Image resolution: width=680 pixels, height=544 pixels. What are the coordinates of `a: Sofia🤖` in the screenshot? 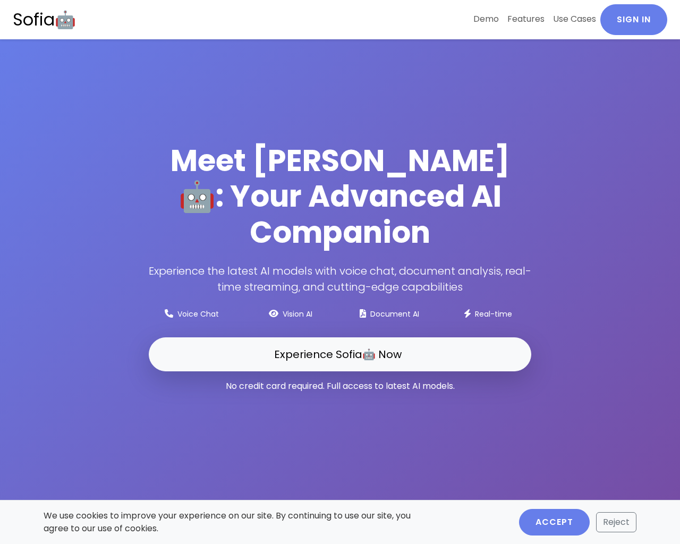 It's located at (44, 20).